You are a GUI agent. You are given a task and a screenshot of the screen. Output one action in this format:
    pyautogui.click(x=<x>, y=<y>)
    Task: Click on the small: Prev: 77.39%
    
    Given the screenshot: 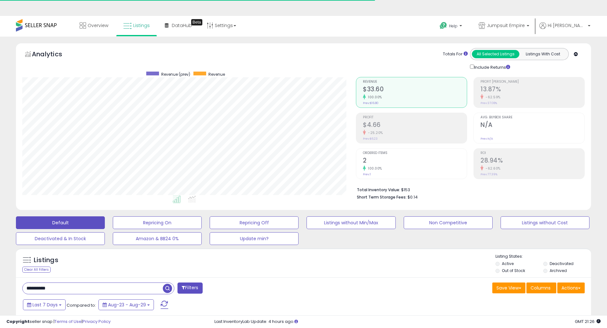 What is the action you would take?
    pyautogui.click(x=489, y=175)
    